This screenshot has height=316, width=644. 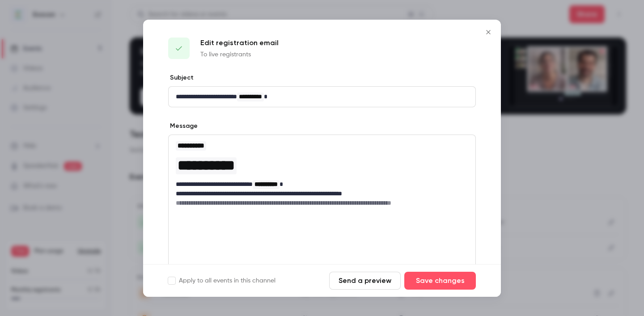 I want to click on label: Apply to all events in this channel, so click(x=222, y=281).